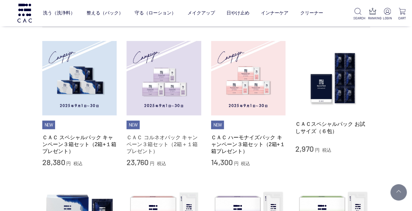 Image resolution: width=412 pixels, height=211 pixels. What do you see at coordinates (25, 13) in the screenshot?
I see `img: logo` at bounding box center [25, 13].